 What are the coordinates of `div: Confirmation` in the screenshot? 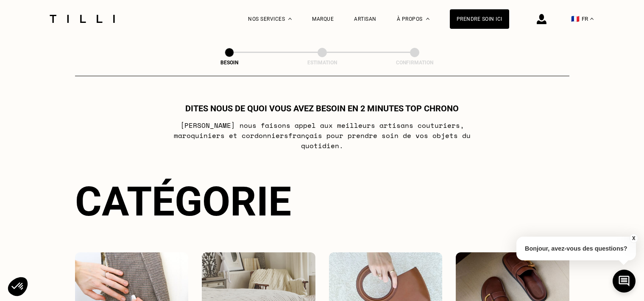 It's located at (414, 63).